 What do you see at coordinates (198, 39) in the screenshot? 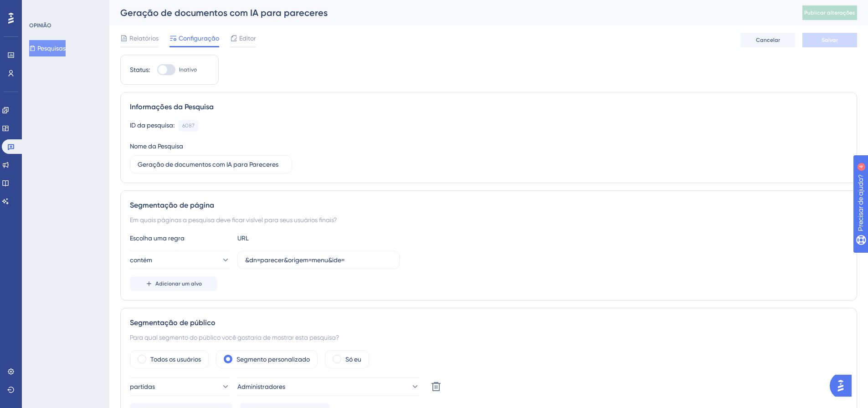
I see `font: Configuração` at bounding box center [198, 39].